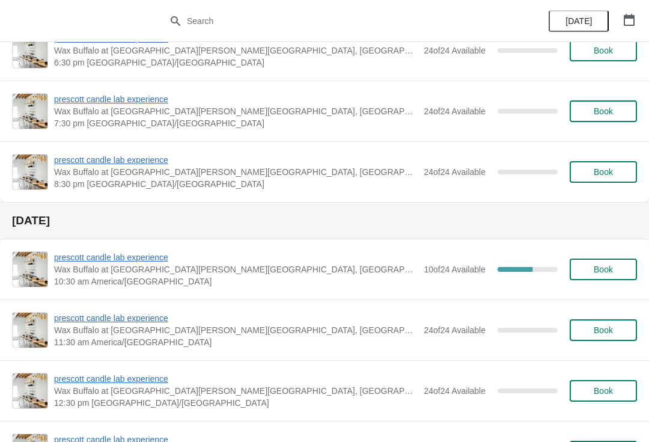 The height and width of the screenshot is (442, 649). Describe the element at coordinates (30, 51) in the screenshot. I see `img: prescott candle lab experience | Wax Buffalo at Prescott, Prescott Avenue, Lincoln, NE, USA | 6:3...` at that location.